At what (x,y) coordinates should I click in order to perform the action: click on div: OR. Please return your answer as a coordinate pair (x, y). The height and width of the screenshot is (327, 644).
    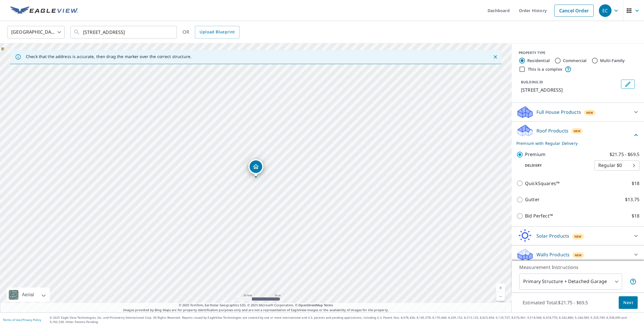
    Looking at the image, I should click on (211, 32).